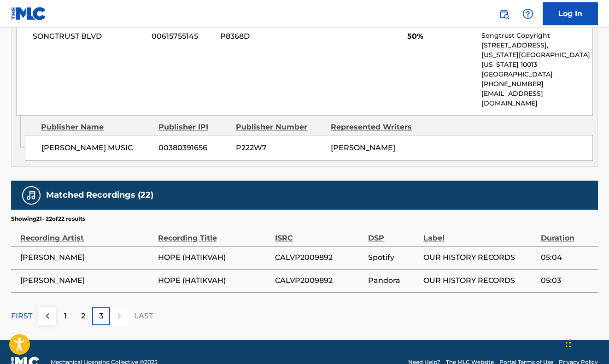 The height and width of the screenshot is (364, 609). What do you see at coordinates (505, 14) in the screenshot?
I see `img: search` at bounding box center [505, 14].